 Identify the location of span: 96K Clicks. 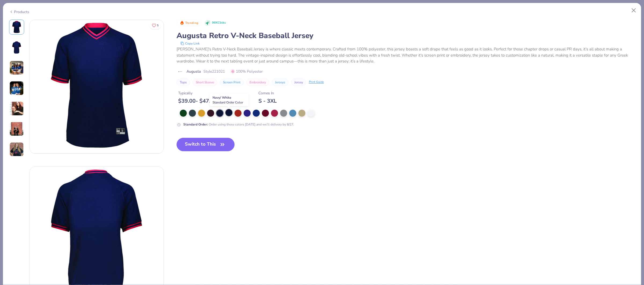
(219, 23).